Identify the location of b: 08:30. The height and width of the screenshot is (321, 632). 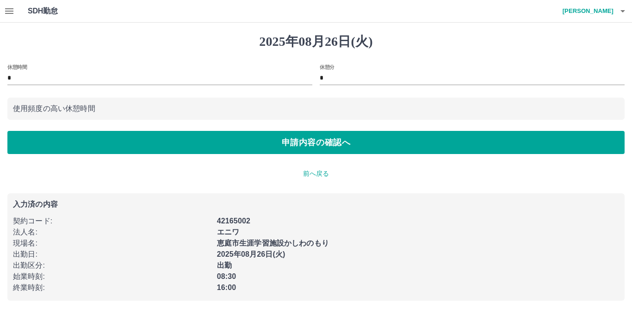
(227, 276).